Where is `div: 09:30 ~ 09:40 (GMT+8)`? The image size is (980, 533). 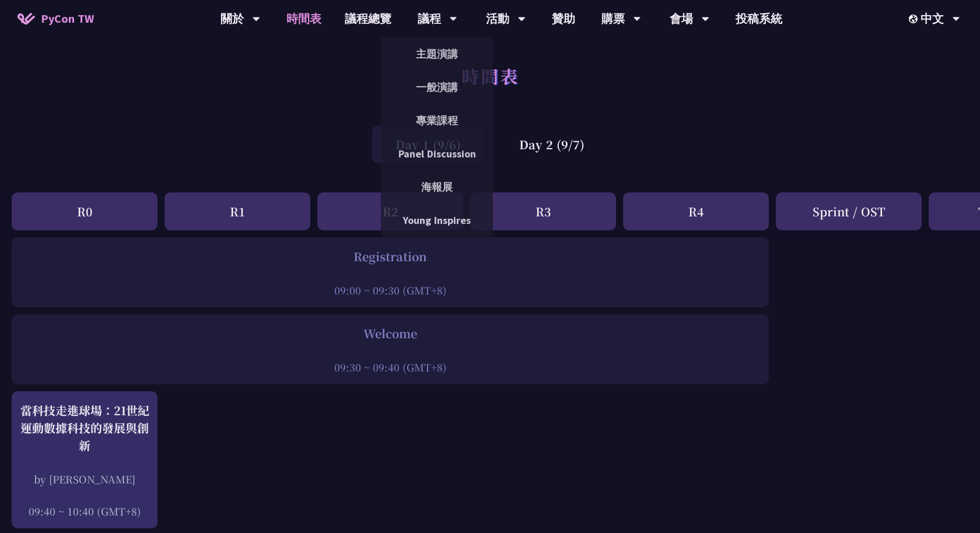 div: 09:30 ~ 09:40 (GMT+8) is located at coordinates (390, 367).